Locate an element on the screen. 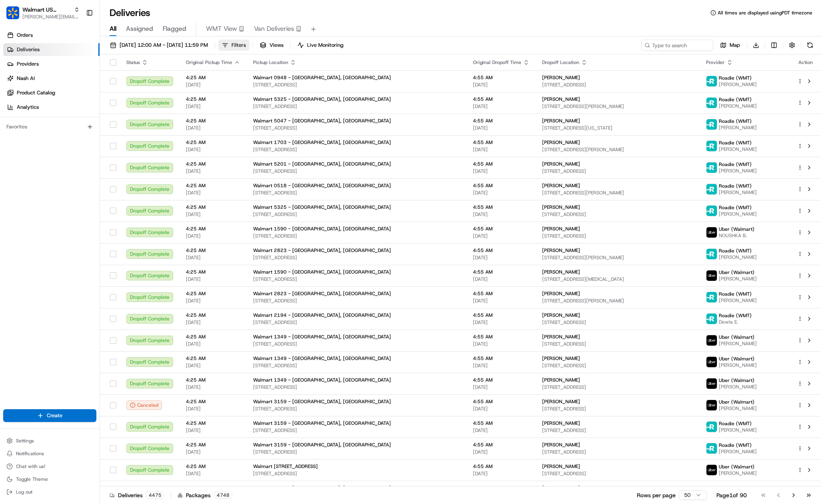  span: Product Catalog is located at coordinates (36, 93).